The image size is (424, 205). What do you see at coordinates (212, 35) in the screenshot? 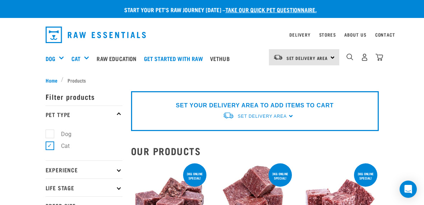
I see `nav: dropdown navigation` at bounding box center [212, 35].